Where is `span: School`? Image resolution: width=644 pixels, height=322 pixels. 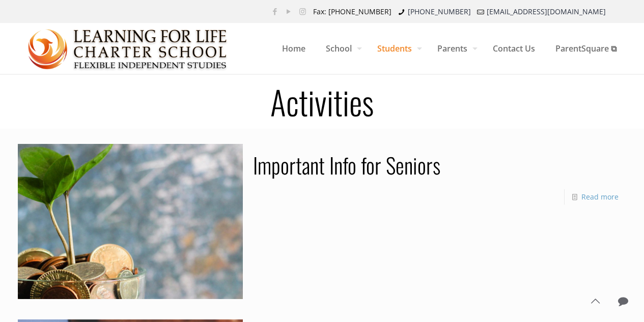 span: School is located at coordinates (341, 48).